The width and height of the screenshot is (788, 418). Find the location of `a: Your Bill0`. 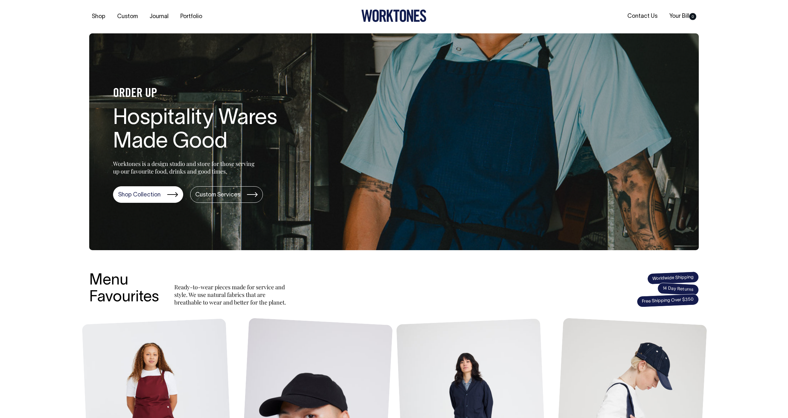

a: Your Bill0 is located at coordinates (683, 16).